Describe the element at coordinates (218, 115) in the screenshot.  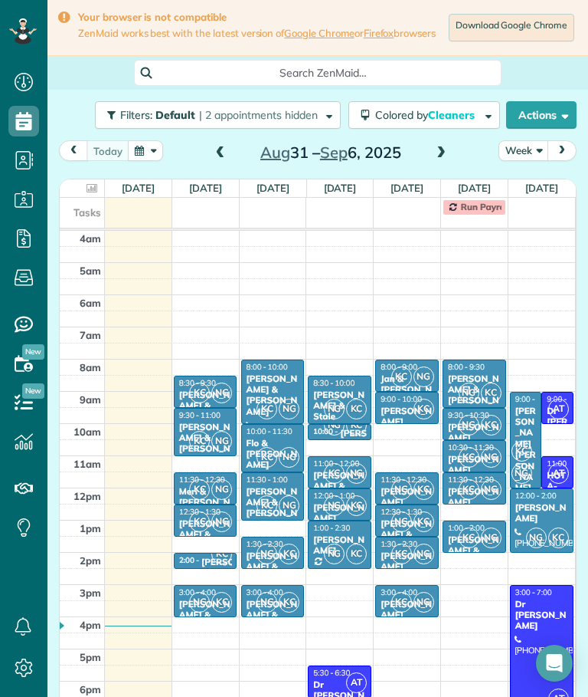
I see `button: Filters: Default | 2 appointments hidden` at that location.